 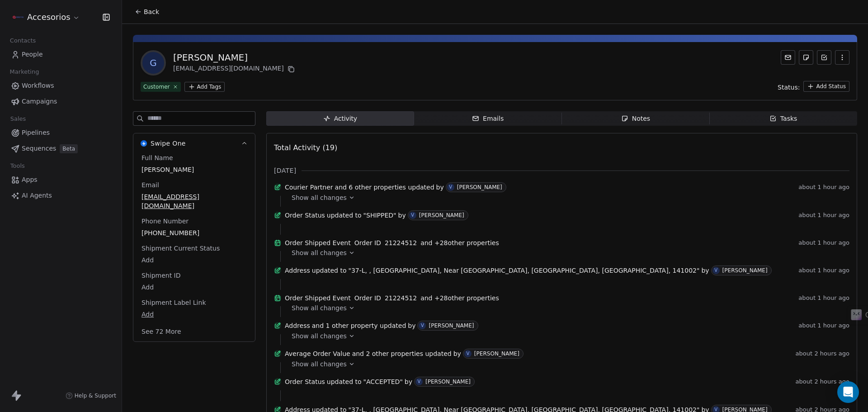 I want to click on span: Contacts, so click(x=23, y=41).